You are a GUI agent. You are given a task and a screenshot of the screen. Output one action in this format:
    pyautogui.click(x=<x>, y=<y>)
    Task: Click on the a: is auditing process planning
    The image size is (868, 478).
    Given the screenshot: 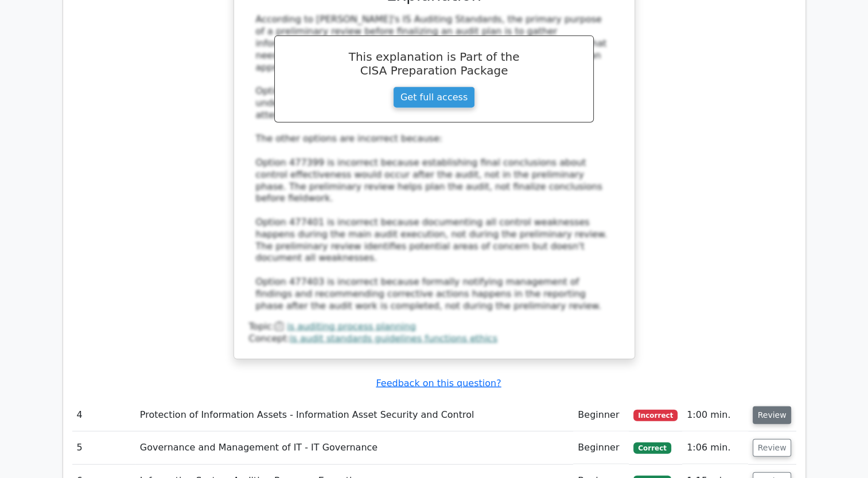 What is the action you would take?
    pyautogui.click(x=351, y=326)
    